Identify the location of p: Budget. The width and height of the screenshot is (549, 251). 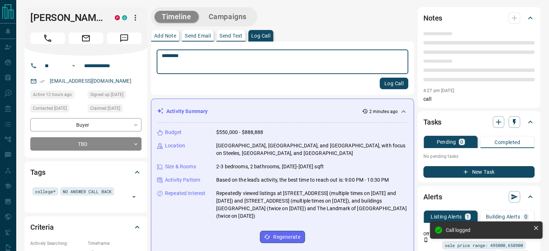
(173, 132).